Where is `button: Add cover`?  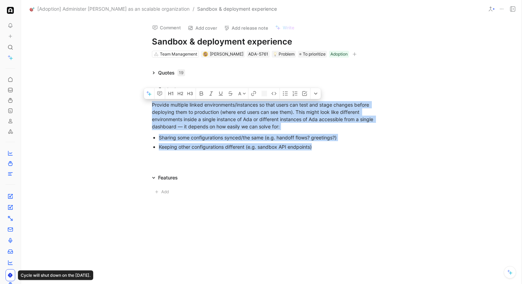 button: Add cover is located at coordinates (202, 28).